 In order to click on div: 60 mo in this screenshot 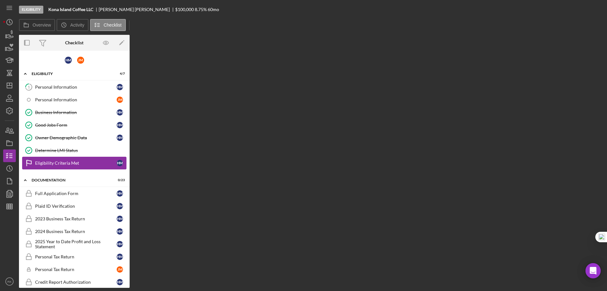, I will do `click(213, 9)`.